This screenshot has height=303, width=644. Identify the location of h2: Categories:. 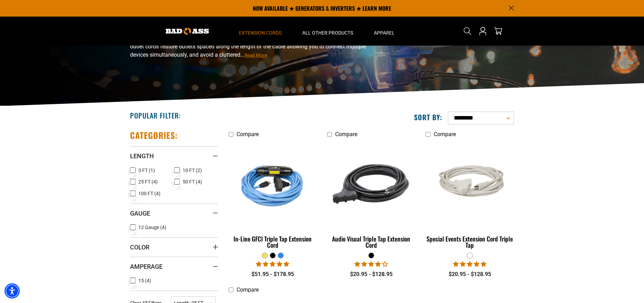
(154, 135).